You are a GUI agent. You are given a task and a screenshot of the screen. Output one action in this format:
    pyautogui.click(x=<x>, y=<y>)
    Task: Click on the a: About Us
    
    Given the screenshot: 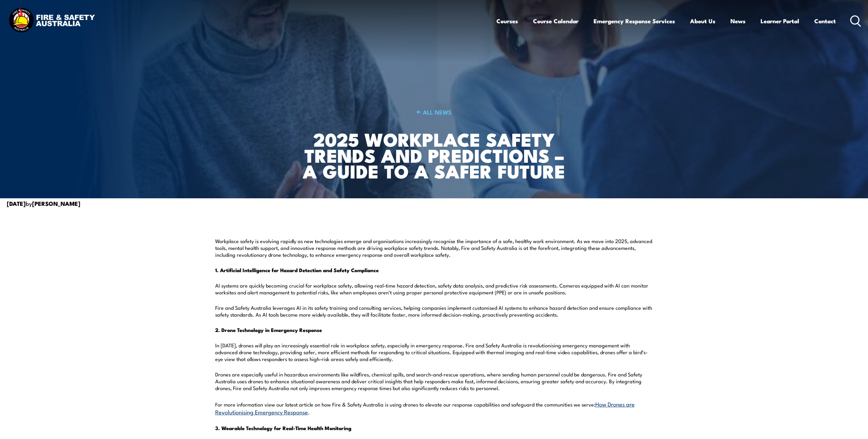 What is the action you would take?
    pyautogui.click(x=703, y=21)
    